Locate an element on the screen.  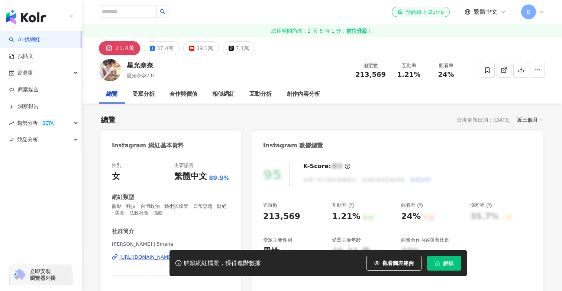
button: 21.4萬 is located at coordinates (119, 48).